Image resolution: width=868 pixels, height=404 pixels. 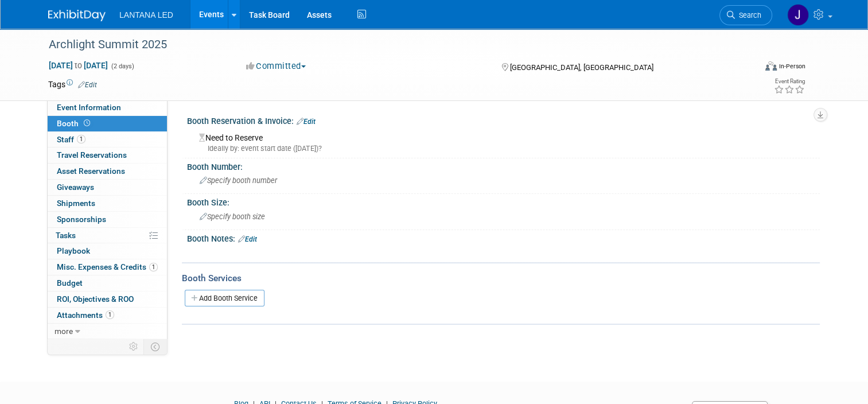 I want to click on span: Asset Reservations, so click(x=91, y=171).